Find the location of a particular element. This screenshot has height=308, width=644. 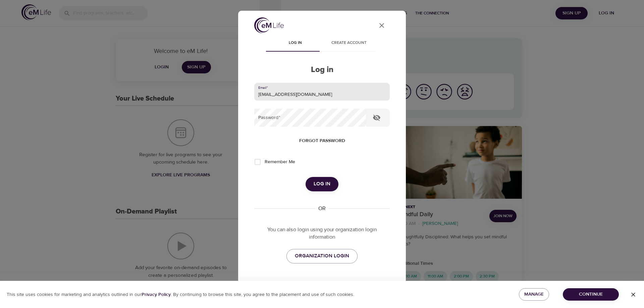

h2: Log in is located at coordinates (322, 70).